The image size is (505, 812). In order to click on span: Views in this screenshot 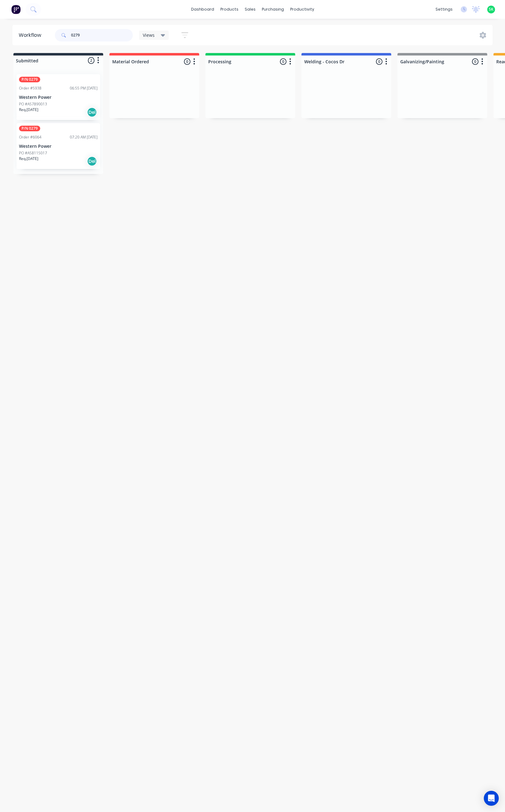, I will do `click(149, 35)`.